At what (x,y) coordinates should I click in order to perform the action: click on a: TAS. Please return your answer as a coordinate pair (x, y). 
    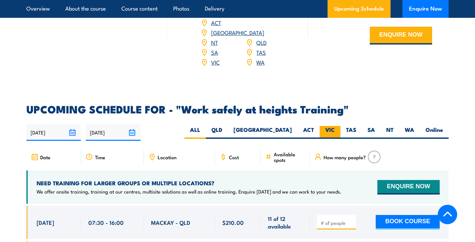
    Looking at the image, I should click on (261, 52).